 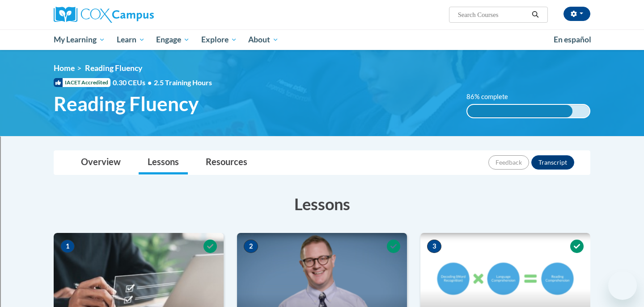 What do you see at coordinates (535, 14) in the screenshot?
I see `button: Search` at bounding box center [535, 14].